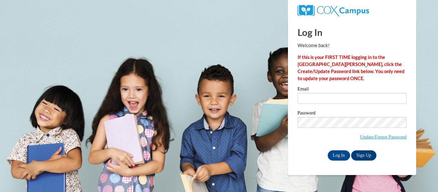 The height and width of the screenshot is (192, 438). What do you see at coordinates (333, 11) in the screenshot?
I see `img: COX Campus` at bounding box center [333, 11].